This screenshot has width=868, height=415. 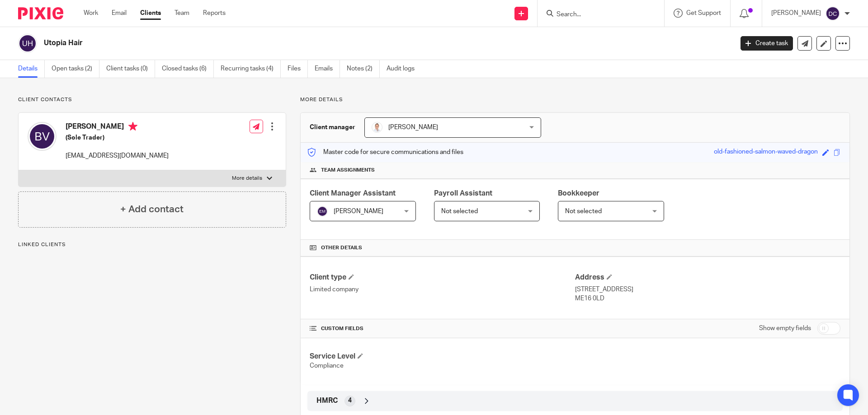 What do you see at coordinates (215, 13) in the screenshot?
I see `a: Reports` at bounding box center [215, 13].